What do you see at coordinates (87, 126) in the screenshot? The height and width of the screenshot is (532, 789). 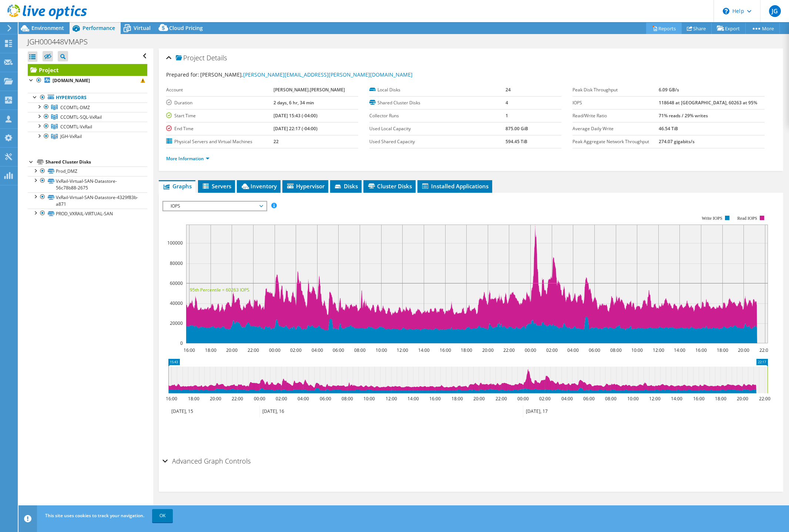 I see `a: CCOMTL-VxRail` at bounding box center [87, 126].